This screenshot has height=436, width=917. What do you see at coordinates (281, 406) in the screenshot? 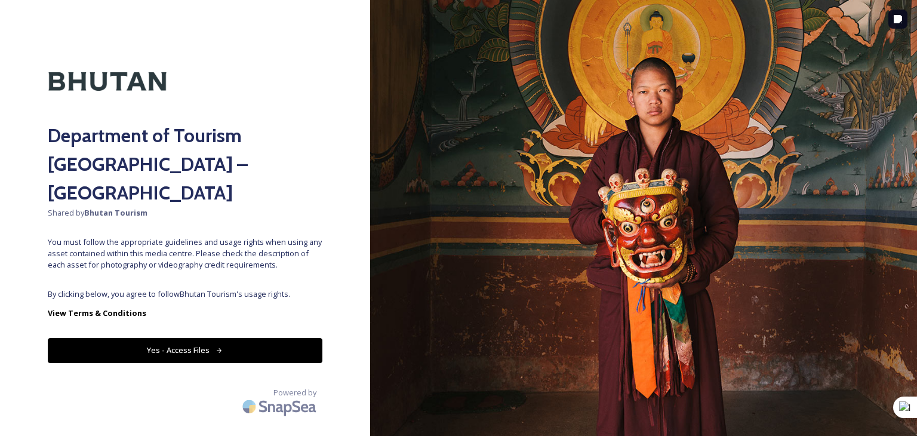
I see `img: SnapSea Logo` at bounding box center [281, 406].